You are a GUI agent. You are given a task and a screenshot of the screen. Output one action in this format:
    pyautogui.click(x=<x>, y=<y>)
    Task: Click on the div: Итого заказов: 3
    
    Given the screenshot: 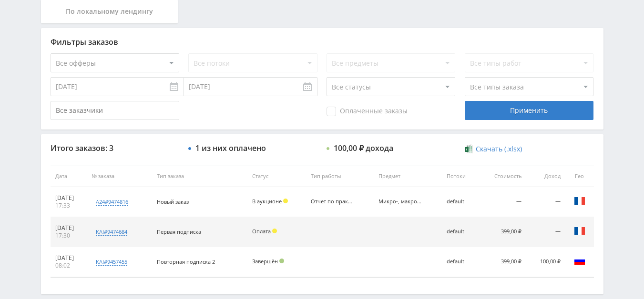 What is the action you would take?
    pyautogui.click(x=115, y=148)
    